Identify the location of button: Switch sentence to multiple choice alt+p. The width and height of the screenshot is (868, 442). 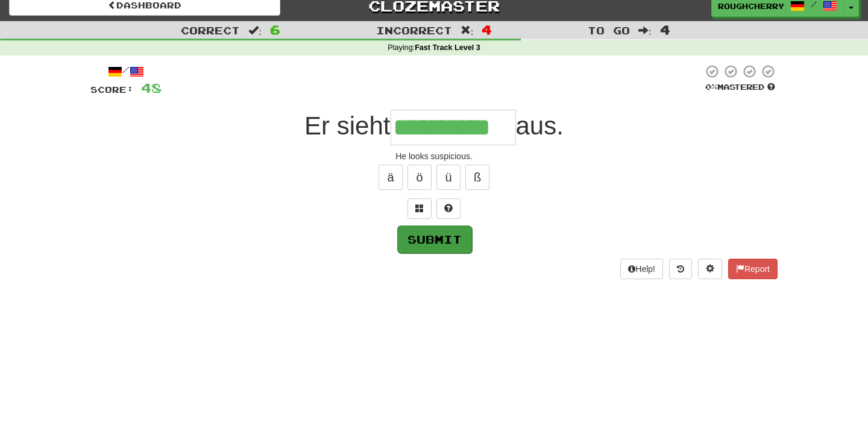
(419, 208).